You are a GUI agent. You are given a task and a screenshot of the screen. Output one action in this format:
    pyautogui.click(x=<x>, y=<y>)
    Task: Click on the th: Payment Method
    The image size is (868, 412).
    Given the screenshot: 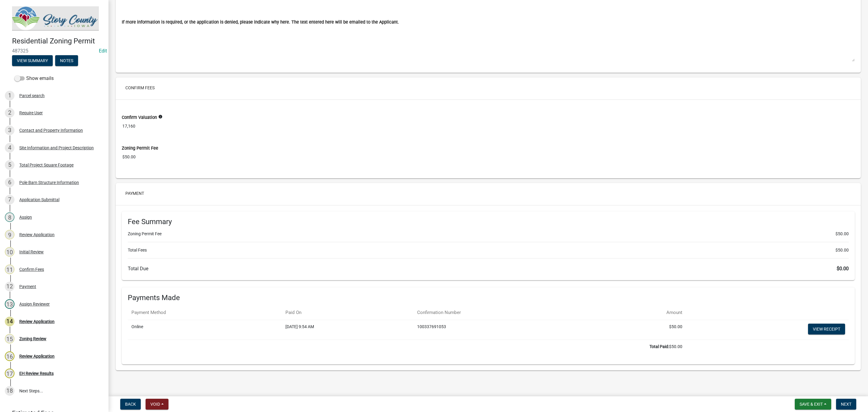 What is the action you would take?
    pyautogui.click(x=205, y=313)
    